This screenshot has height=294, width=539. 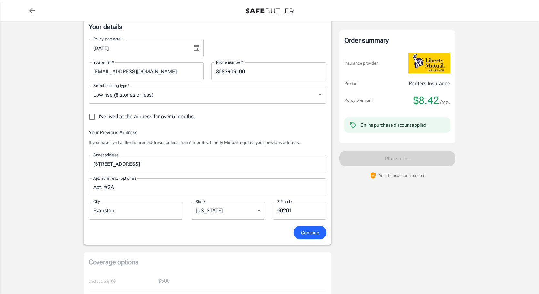 I want to click on a: back to quotes, so click(x=32, y=11).